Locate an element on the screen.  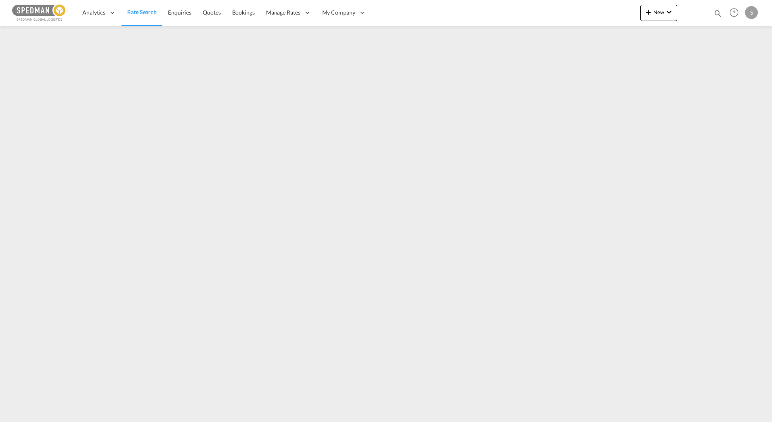
md-icon: icon-chevron-down is located at coordinates (669, 12).